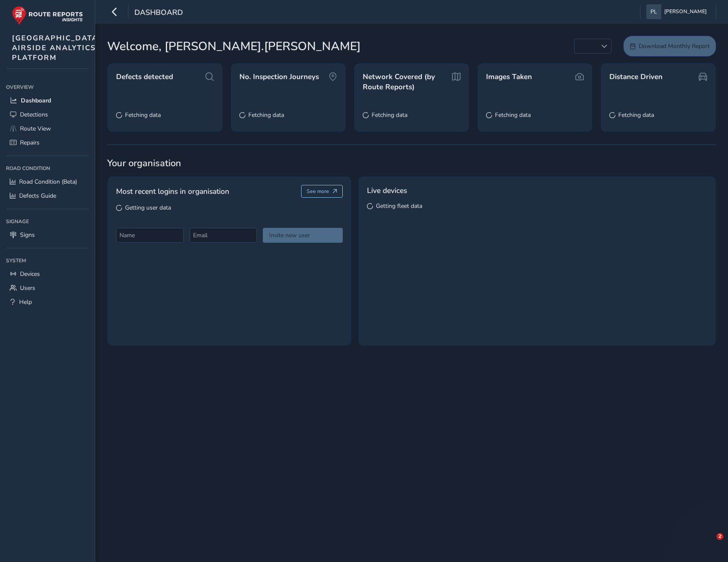  Describe the element at coordinates (47, 287) in the screenshot. I see `a: Users` at that location.